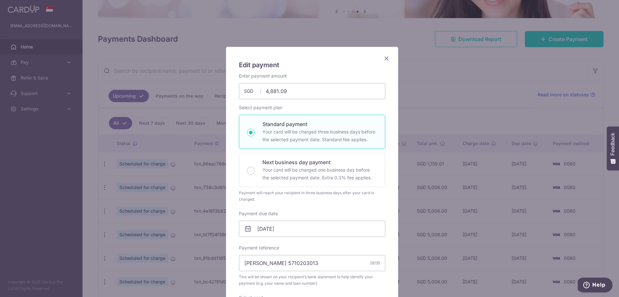 This screenshot has height=297, width=619. What do you see at coordinates (261, 107) in the screenshot?
I see `label: Select payment plan` at bounding box center [261, 107].